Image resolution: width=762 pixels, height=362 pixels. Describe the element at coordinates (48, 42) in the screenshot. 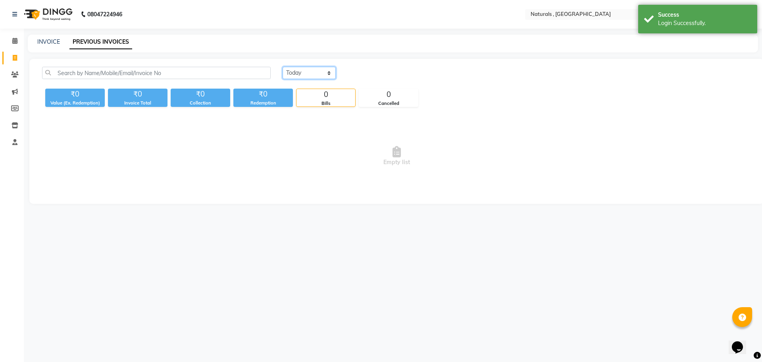

I see `a: INVOICE` at that location.